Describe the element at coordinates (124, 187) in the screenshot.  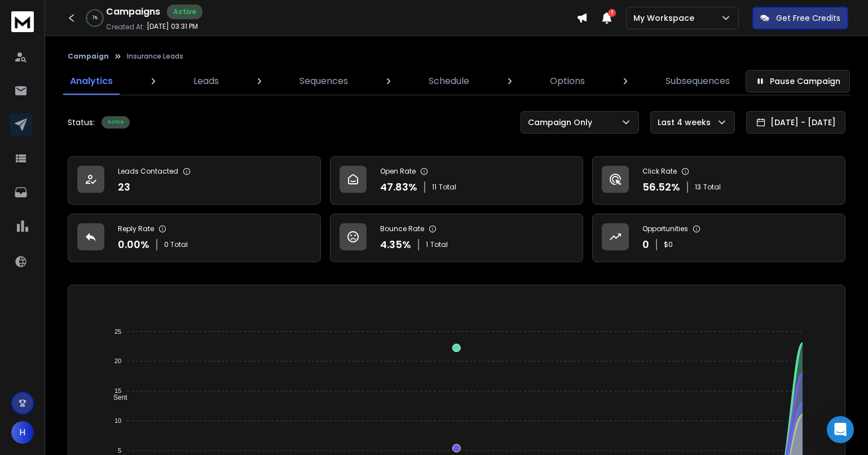
I see `p: 23` at that location.